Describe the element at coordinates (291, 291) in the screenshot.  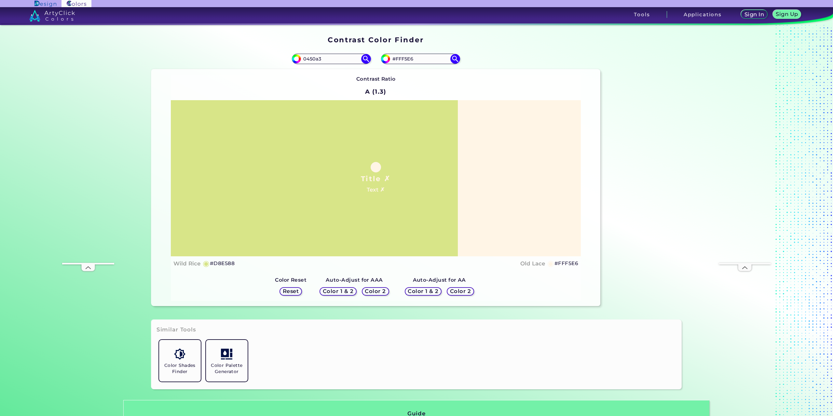
I see `h5: Reset` at that location.